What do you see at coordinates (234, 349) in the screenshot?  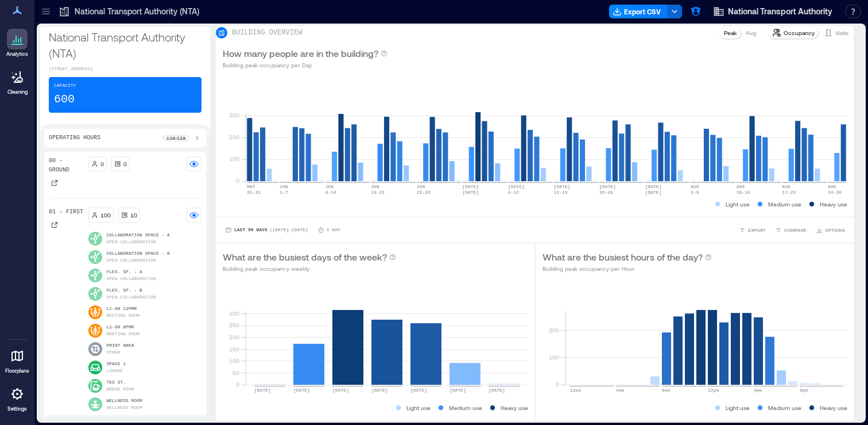 I see `tspan: 150` at bounding box center [234, 349].